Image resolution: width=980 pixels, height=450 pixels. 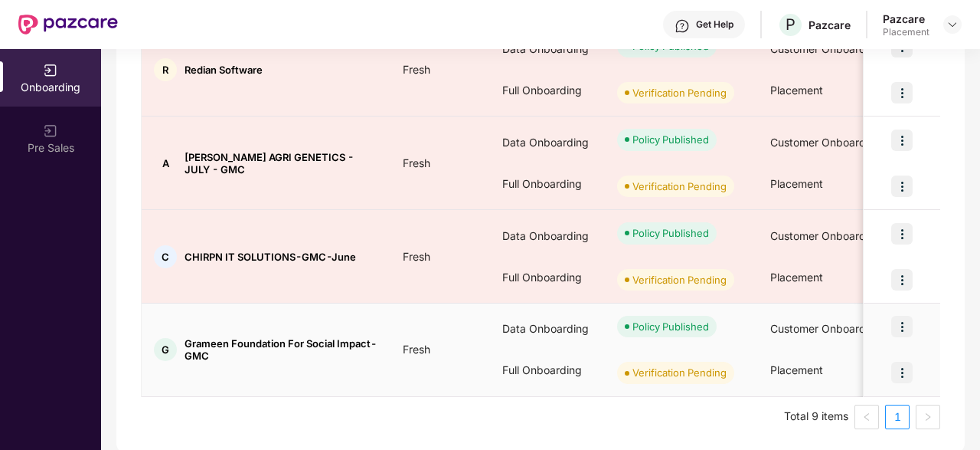 What do you see at coordinates (165, 163) in the screenshot?
I see `div: A` at bounding box center [165, 163].